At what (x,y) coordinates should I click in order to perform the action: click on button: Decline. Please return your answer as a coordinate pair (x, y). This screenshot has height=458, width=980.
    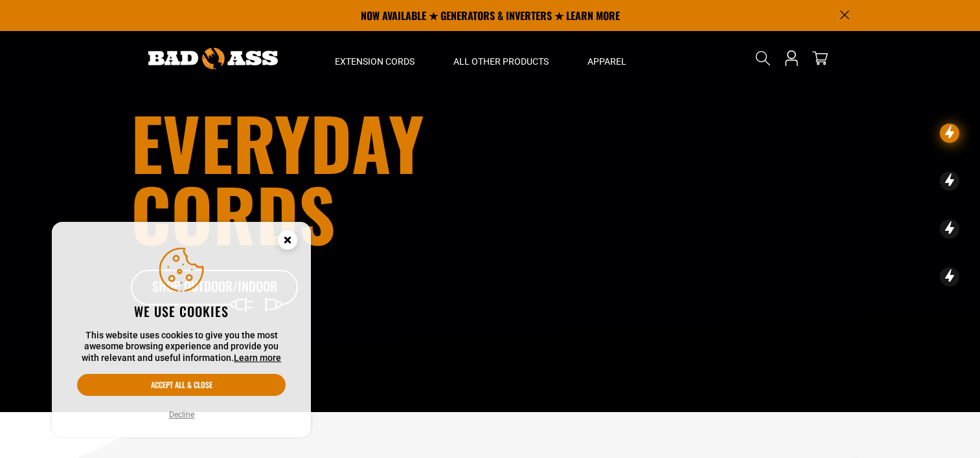
    Looking at the image, I should click on (181, 415).